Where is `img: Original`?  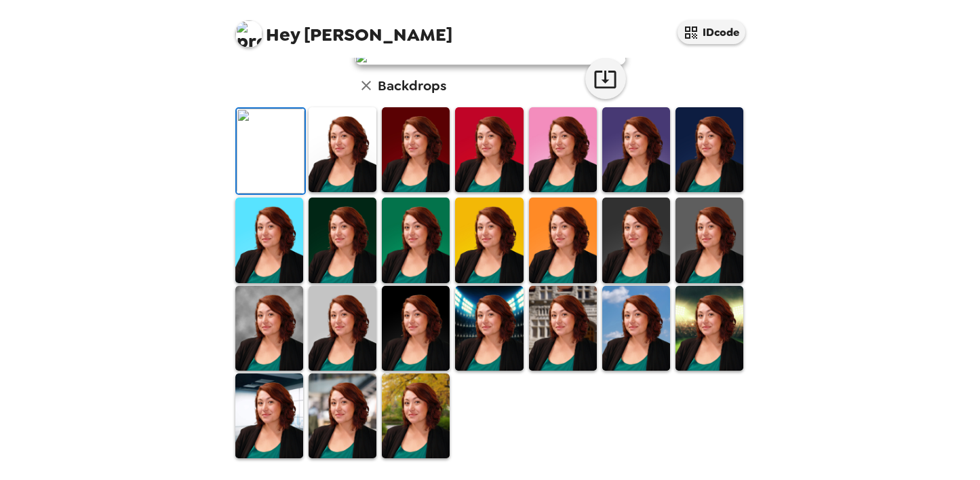
img: Original is located at coordinates (271, 151).